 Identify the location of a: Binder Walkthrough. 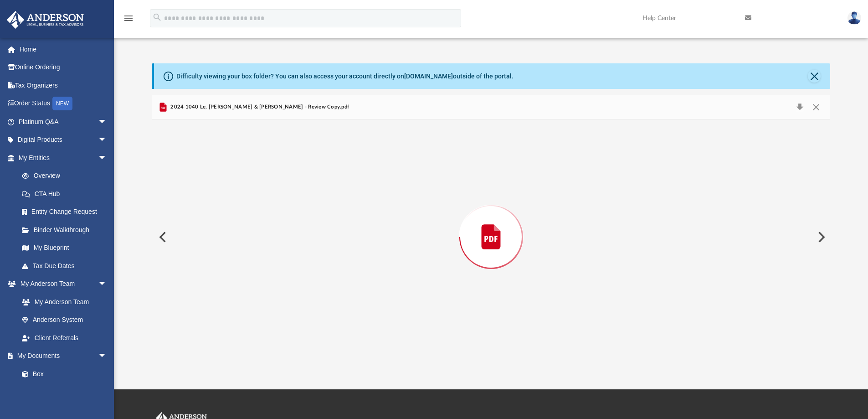
(66, 230).